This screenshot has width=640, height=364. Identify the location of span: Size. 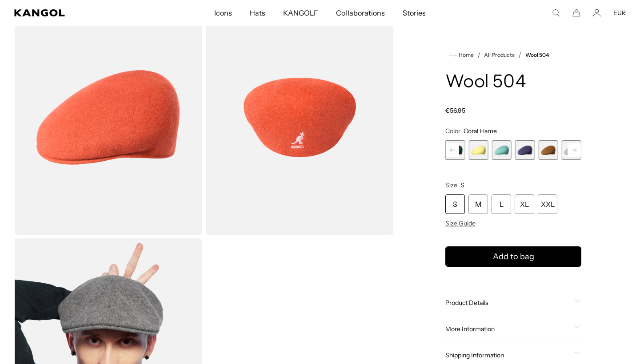
(451, 185).